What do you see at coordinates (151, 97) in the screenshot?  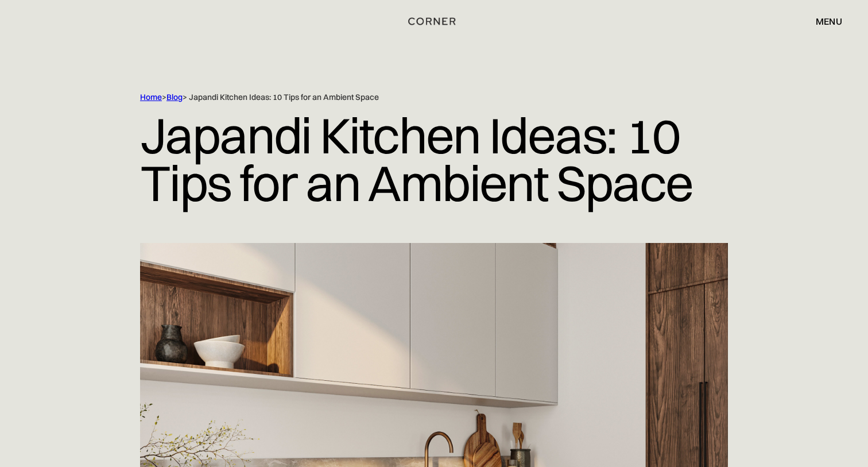 I see `a: Home` at bounding box center [151, 97].